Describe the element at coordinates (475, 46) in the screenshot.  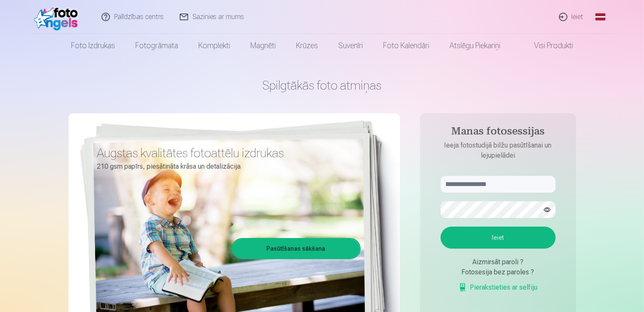
I see `a: Atslēgu piekariņi` at that location.